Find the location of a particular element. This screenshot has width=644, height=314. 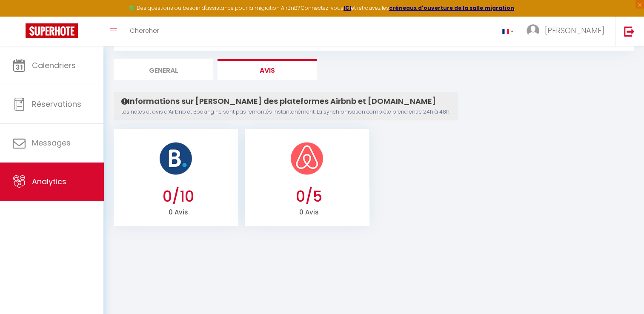

li: General is located at coordinates (163, 69).